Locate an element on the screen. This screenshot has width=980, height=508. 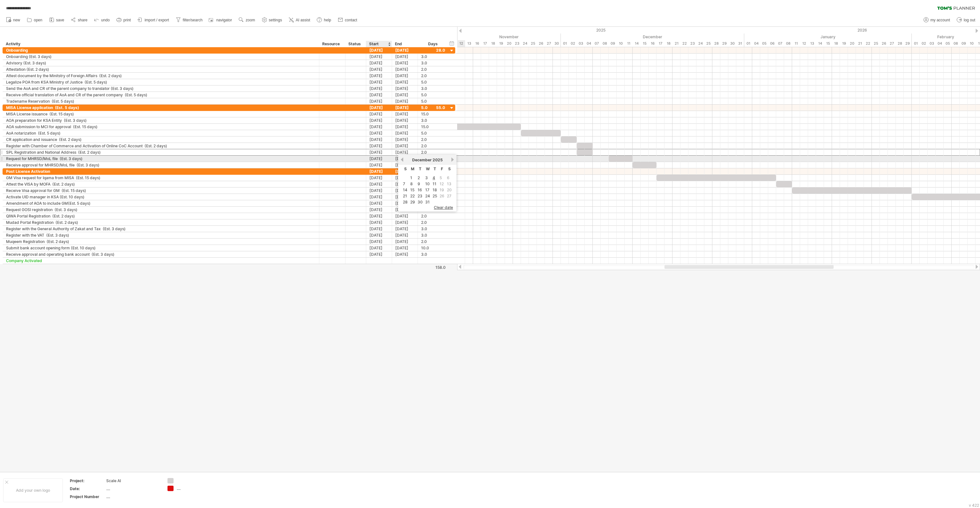
a: contact is located at coordinates (348, 20).